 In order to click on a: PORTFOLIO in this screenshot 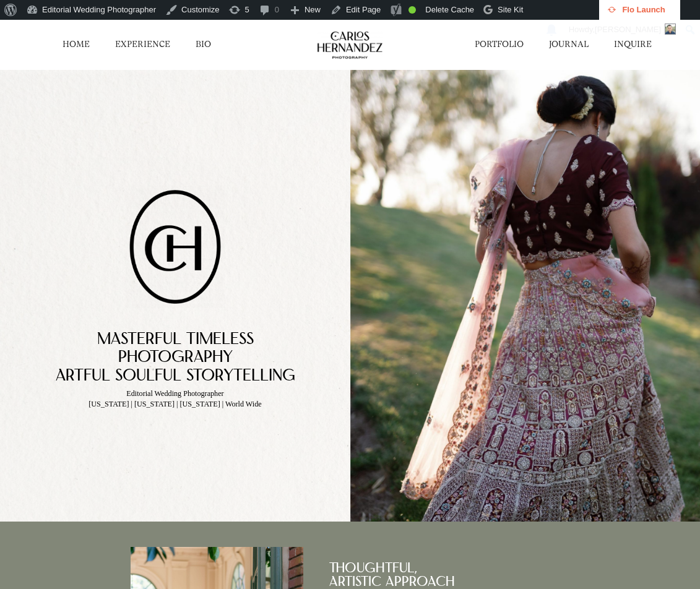, I will do `click(498, 45)`.